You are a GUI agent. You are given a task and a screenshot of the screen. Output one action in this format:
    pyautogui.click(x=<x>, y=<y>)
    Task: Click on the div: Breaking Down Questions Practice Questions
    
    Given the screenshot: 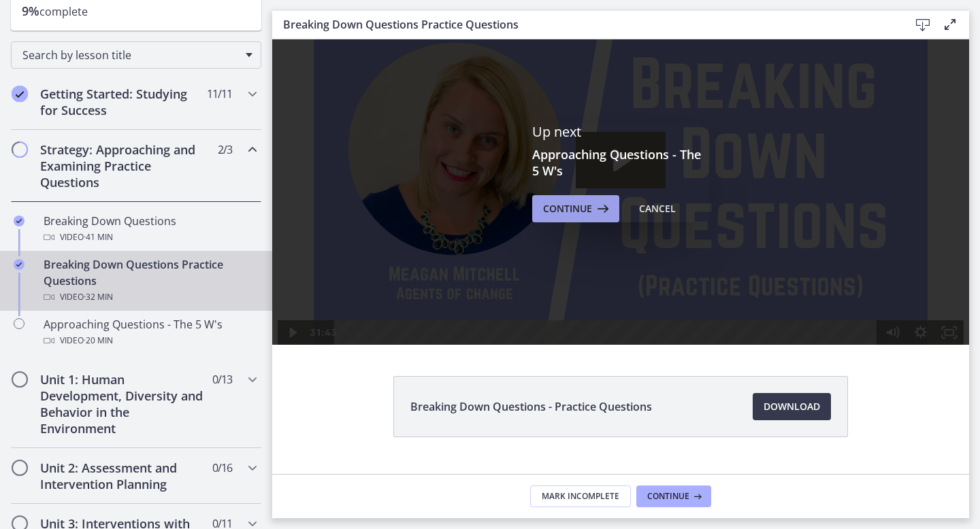 What is the action you would take?
    pyautogui.click(x=150, y=281)
    